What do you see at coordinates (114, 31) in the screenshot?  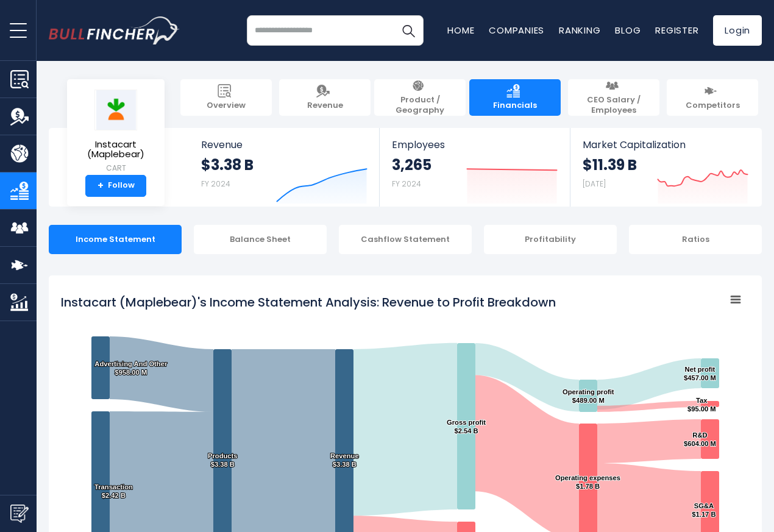 I see `a: Go to homepage` at bounding box center [114, 31].